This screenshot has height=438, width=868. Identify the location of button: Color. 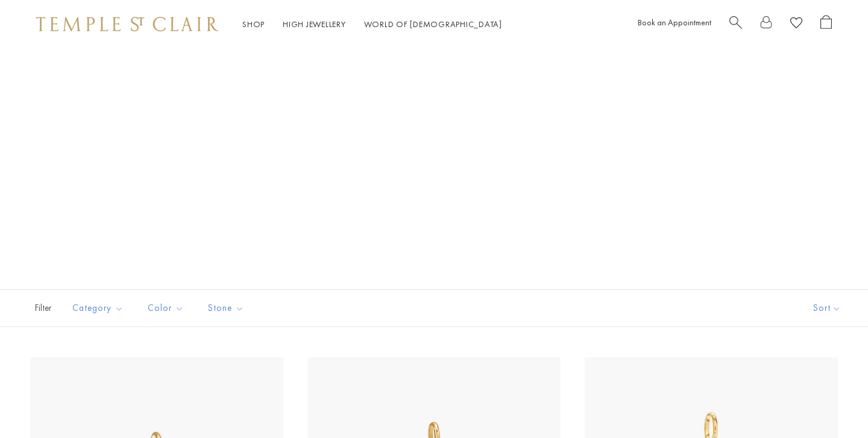
(166, 308).